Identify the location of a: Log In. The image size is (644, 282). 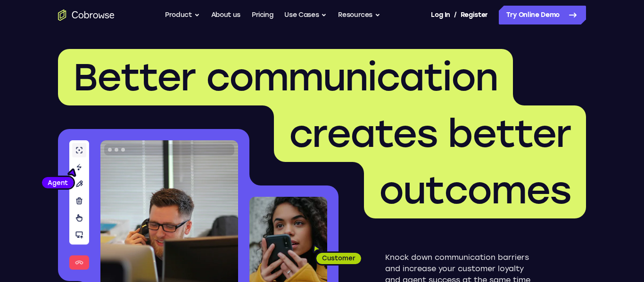
(440, 15).